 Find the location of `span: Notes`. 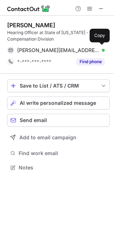

span: Notes is located at coordinates (63, 167).